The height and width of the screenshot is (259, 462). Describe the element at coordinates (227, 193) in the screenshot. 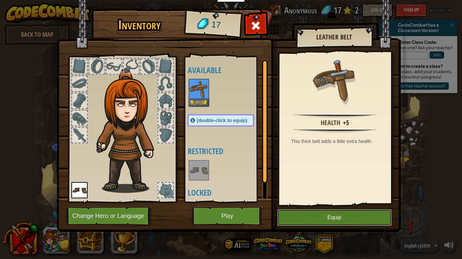

I see `h4: Locked` at that location.